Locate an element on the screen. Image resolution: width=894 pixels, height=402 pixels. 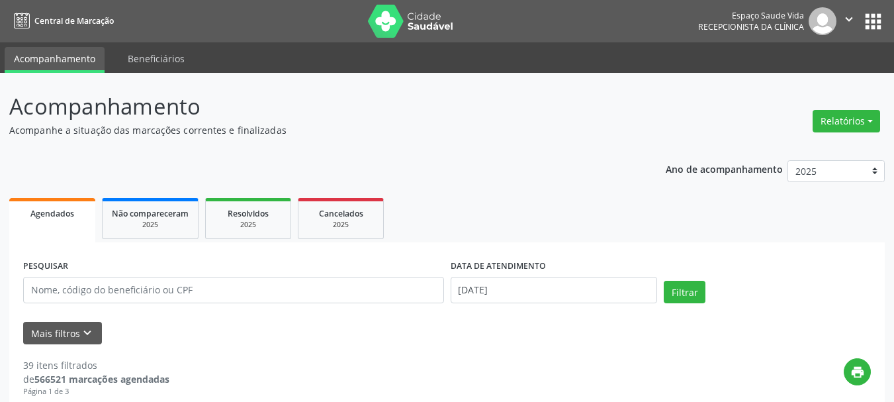
button: Relatórios is located at coordinates (846, 121).